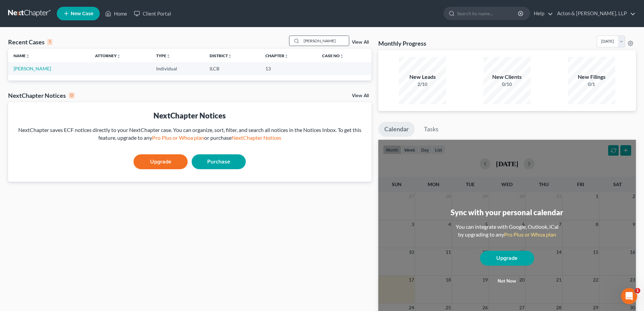 The height and width of the screenshot is (311, 644). What do you see at coordinates (592, 84) in the screenshot?
I see `div: 0/1` at bounding box center [592, 84].